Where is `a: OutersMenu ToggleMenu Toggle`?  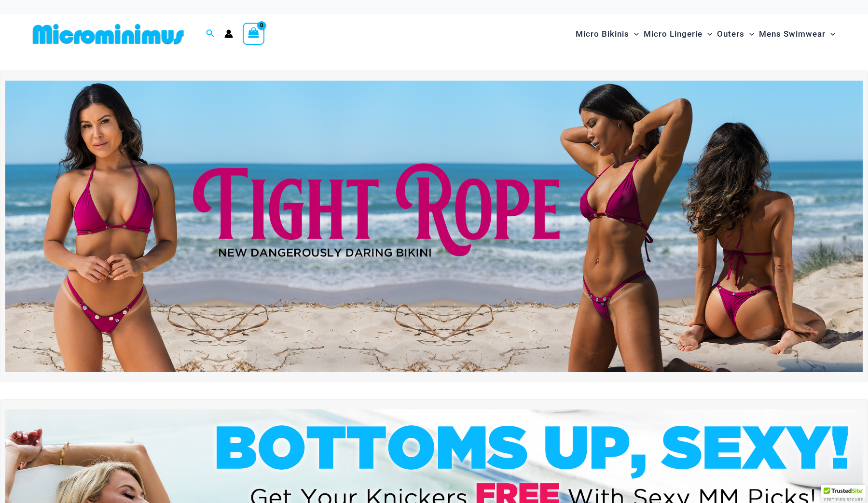
a: OutersMenu ToggleMenu Toggle is located at coordinates (736, 34).